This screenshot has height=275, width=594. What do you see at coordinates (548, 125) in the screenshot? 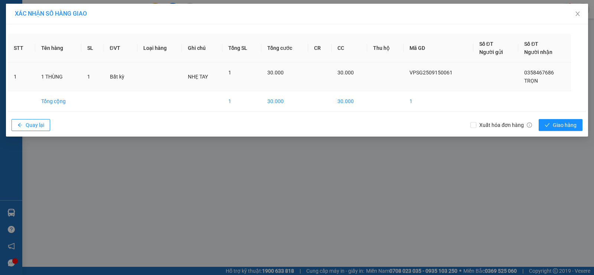
I see `span: check` at bounding box center [548, 125].